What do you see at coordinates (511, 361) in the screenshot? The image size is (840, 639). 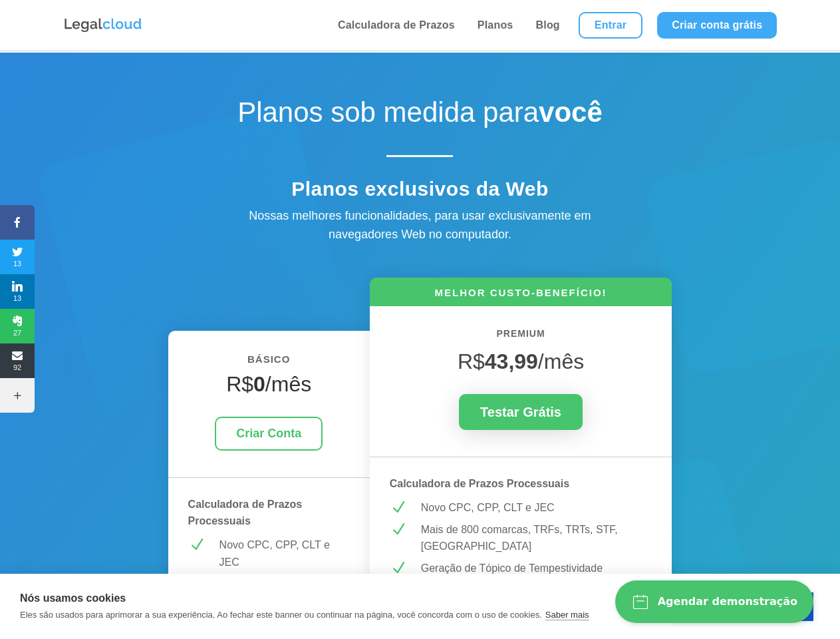 I see `strong: 43,99` at bounding box center [511, 361].